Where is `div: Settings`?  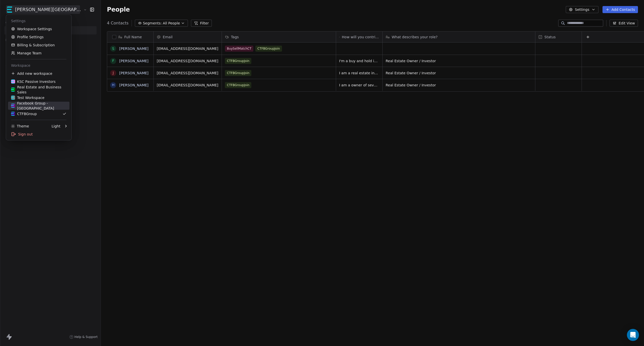 div: Settings is located at coordinates (39, 21).